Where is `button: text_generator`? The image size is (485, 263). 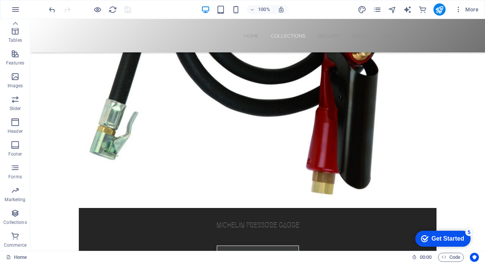
button: text_generator is located at coordinates (408, 9).